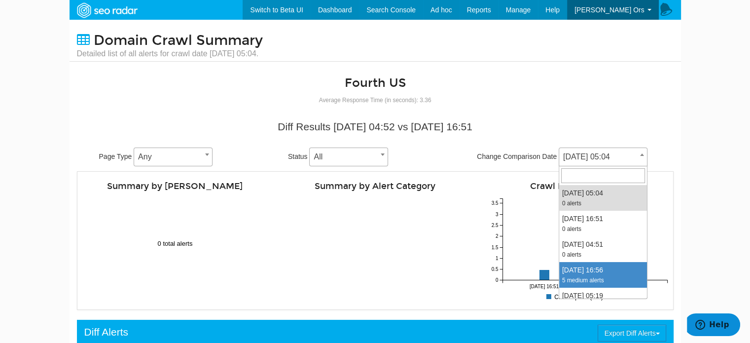 The image size is (750, 343). I want to click on tspan: 1, so click(497, 258).